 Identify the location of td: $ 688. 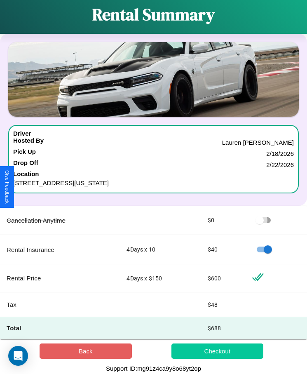
(224, 328).